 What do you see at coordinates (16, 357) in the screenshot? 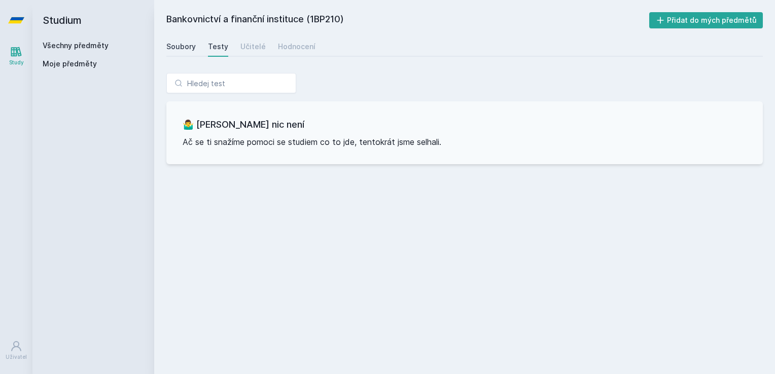
I see `div: Uživatel` at bounding box center [16, 357].